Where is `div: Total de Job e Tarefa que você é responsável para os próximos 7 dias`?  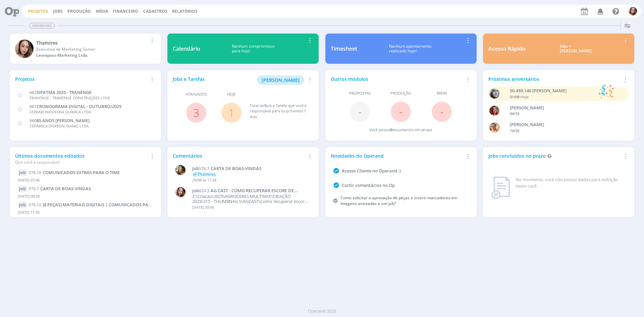
div: Total de Job e Tarefa que você é responsável para os próximos 7 dias is located at coordinates (278, 112).